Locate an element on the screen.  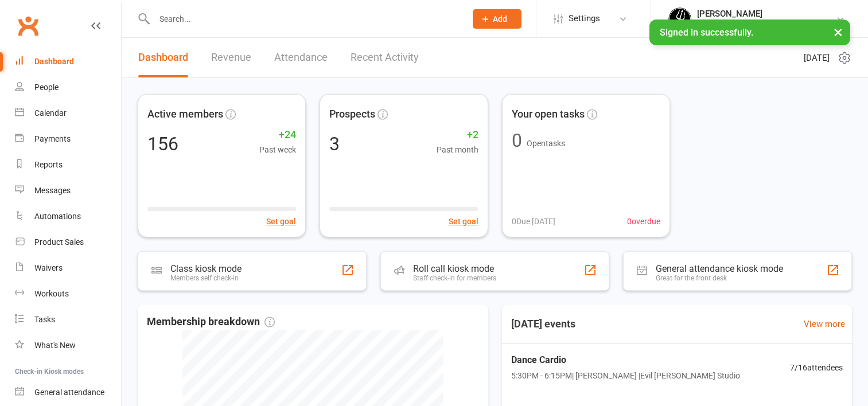
div: Dashboard is located at coordinates (54, 61).